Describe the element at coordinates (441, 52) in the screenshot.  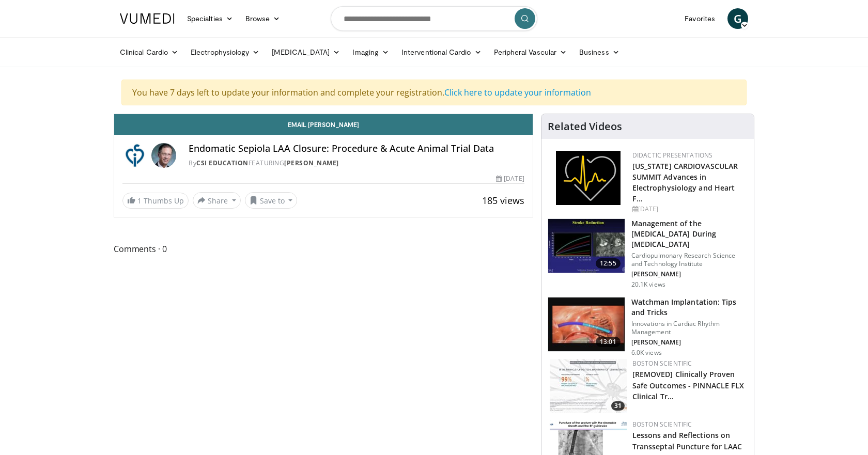
I see `a: Interventional Cardio` at that location.